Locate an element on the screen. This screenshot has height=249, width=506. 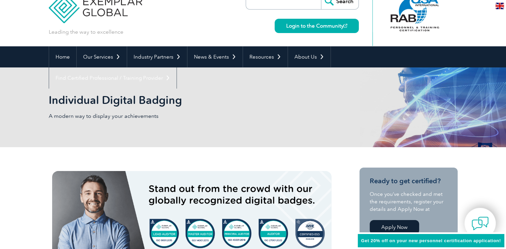
a: Industry Partners is located at coordinates (157, 57).